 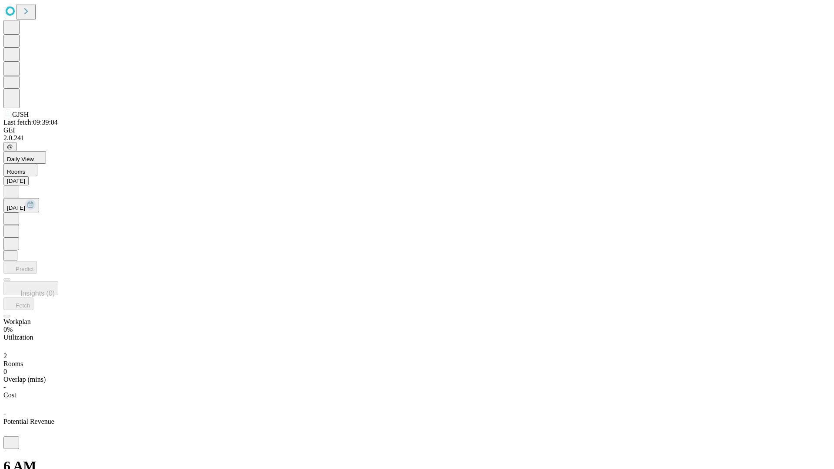 What do you see at coordinates (29, 421) in the screenshot?
I see `span: Potential Revenue` at bounding box center [29, 421].